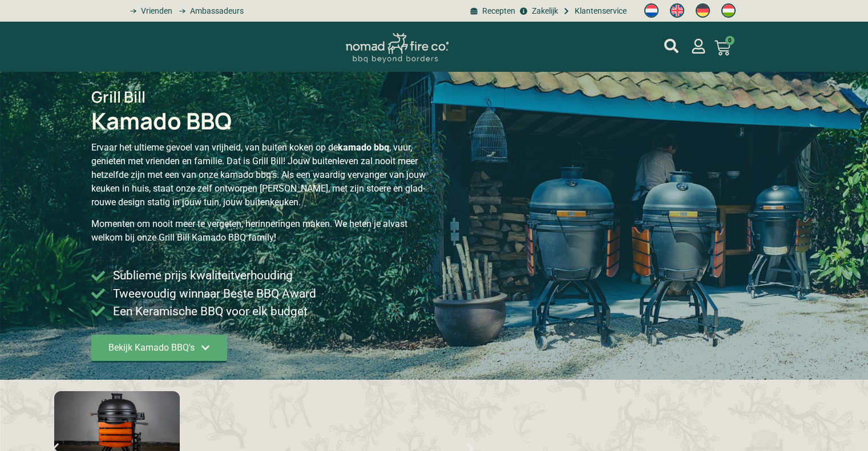  Describe the element at coordinates (162, 121) in the screenshot. I see `h1: Kamado BBQ` at that location.